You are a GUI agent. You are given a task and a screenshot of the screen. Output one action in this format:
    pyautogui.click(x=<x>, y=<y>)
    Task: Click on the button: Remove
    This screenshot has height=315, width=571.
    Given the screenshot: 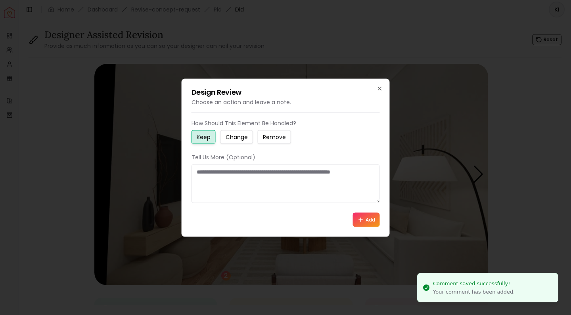 What is the action you would take?
    pyautogui.click(x=274, y=137)
    